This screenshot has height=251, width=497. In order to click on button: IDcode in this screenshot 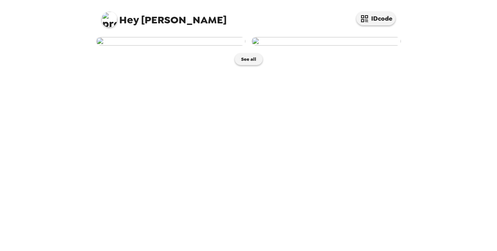, I will do `click(376, 18)`.